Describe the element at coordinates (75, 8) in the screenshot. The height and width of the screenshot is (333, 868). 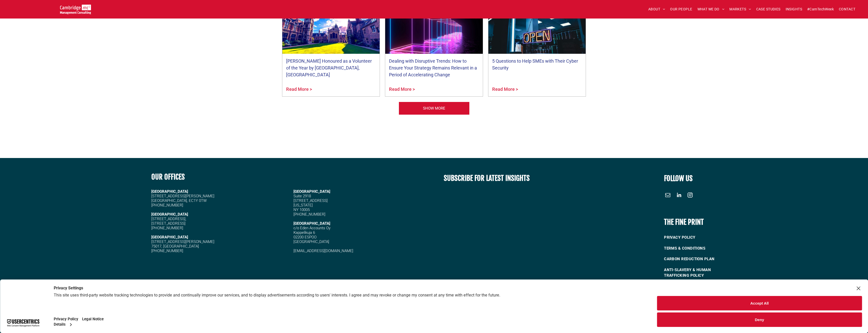
I see `a: Your Business Transformed | Cambridge Management Consulting` at that location.